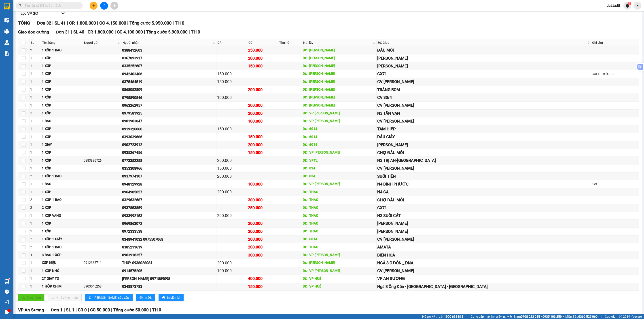 The height and width of the screenshot is (319, 644). I want to click on div: GỌI TRƯỚC 30P, so click(615, 74).